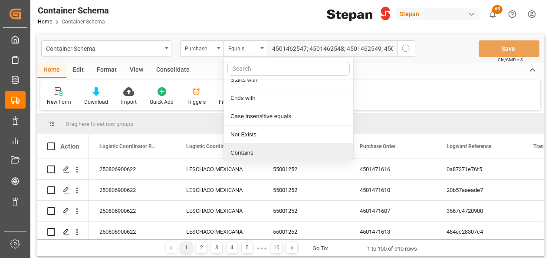  What do you see at coordinates (392, 169) in the screenshot?
I see `div: 4501471616` at bounding box center [392, 169].